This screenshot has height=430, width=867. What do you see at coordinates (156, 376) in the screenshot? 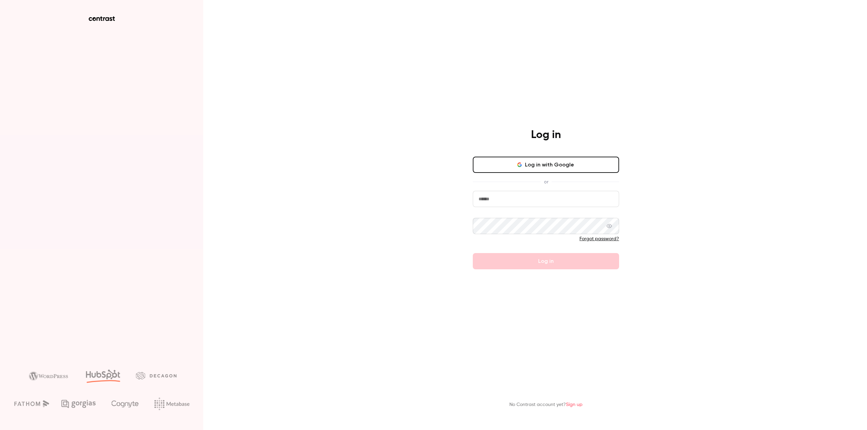
I see `img: decagon` at bounding box center [156, 376].